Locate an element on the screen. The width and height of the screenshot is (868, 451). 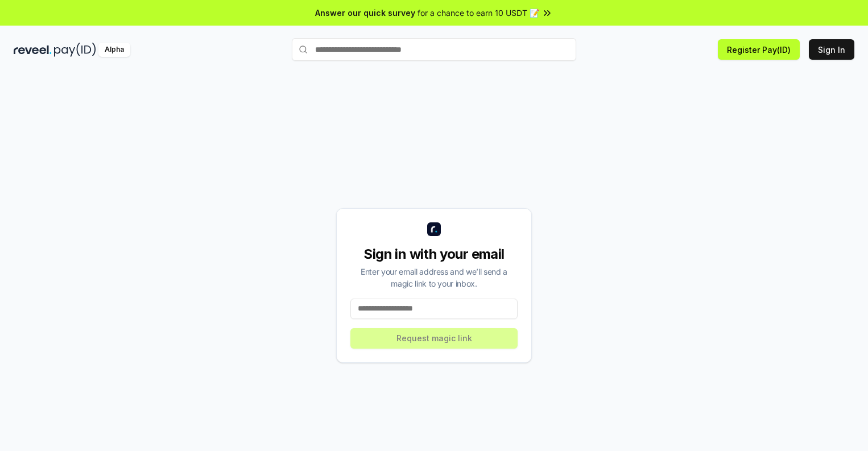
img: pay_id is located at coordinates (75, 49).